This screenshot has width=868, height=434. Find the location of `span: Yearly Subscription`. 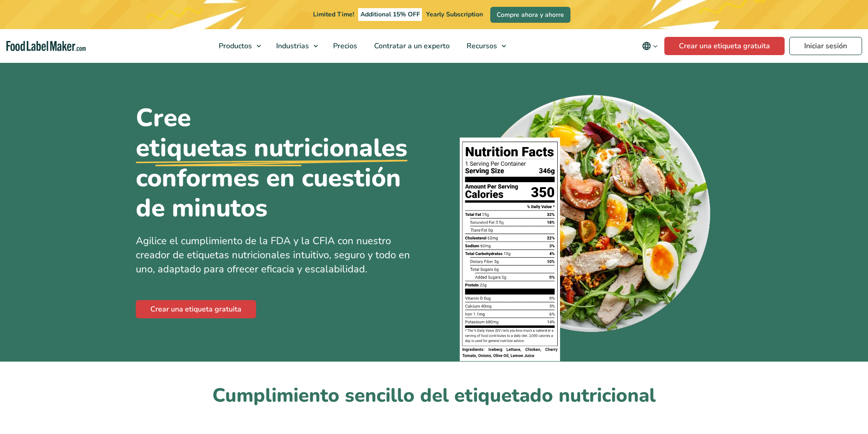

span: Yearly Subscription is located at coordinates (454, 14).